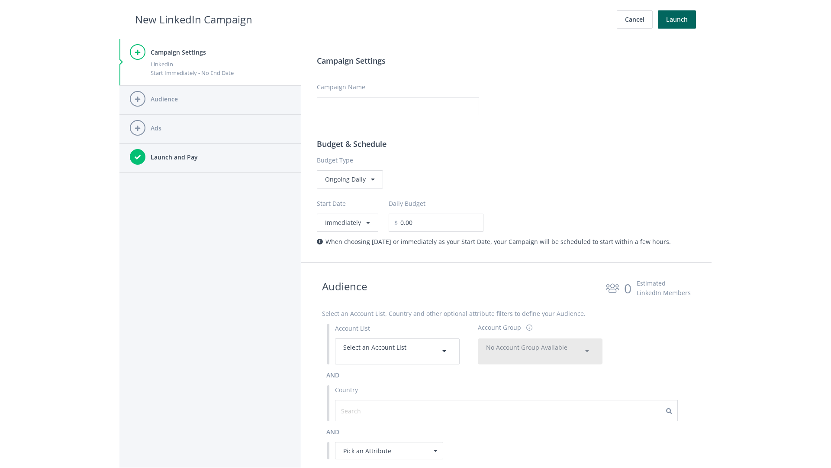 This screenshot has height=468, width=831. Describe the element at coordinates (221, 73) in the screenshot. I see `div: Start Immediately - No End Date` at that location.